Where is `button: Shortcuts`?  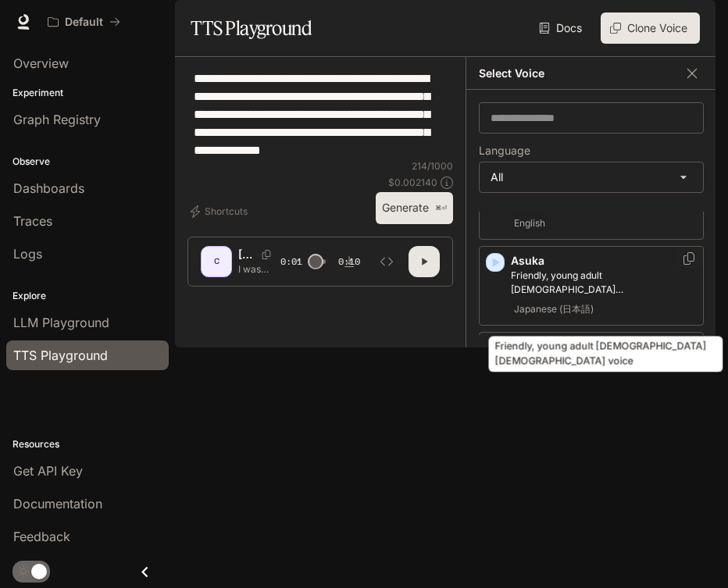 button: Shortcuts is located at coordinates (221, 211).